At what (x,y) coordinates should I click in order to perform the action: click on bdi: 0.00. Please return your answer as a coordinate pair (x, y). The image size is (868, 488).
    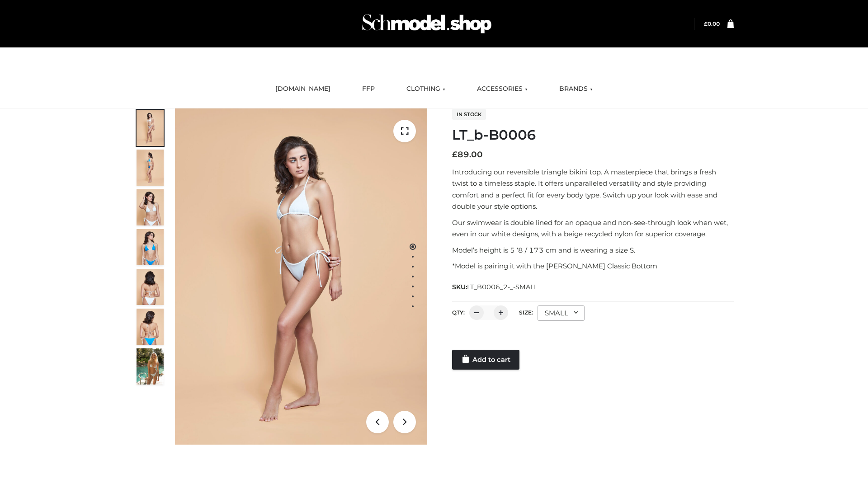
    Looking at the image, I should click on (712, 24).